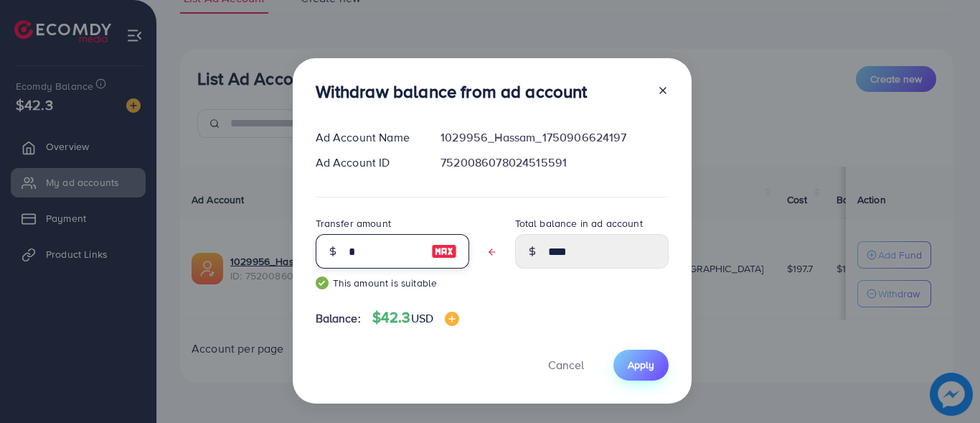  What do you see at coordinates (367, 162) in the screenshot?
I see `div: Ad Account ID` at bounding box center [367, 162].